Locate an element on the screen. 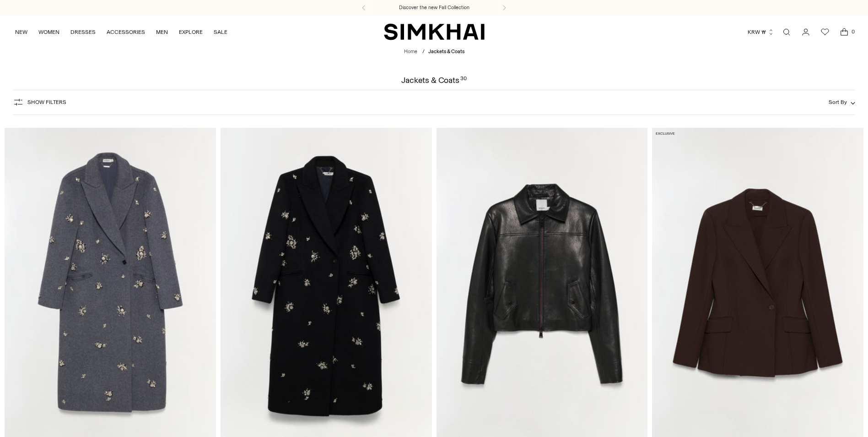 The width and height of the screenshot is (868, 437). a: DRESSES is located at coordinates (83, 32).